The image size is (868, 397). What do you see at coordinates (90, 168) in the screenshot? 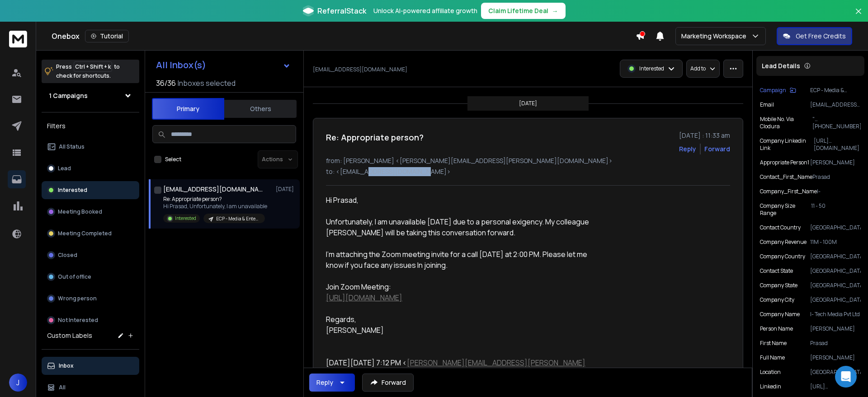
I see `button: Lead` at bounding box center [90, 168].